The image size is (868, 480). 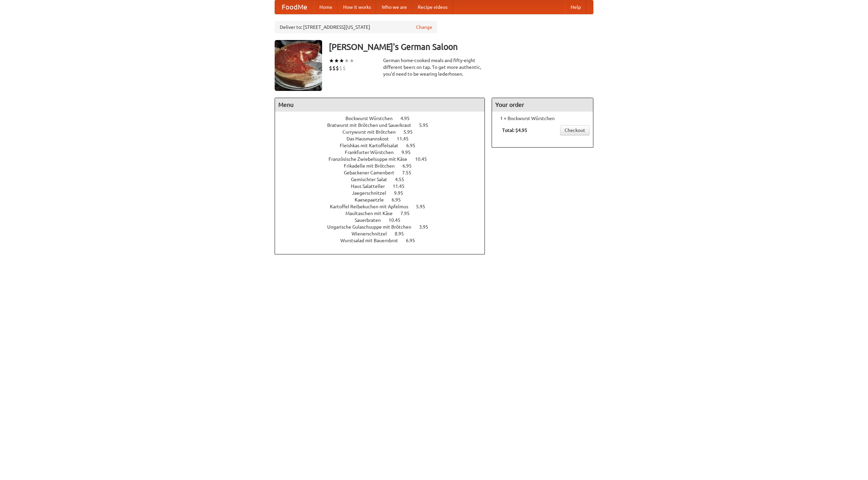 What do you see at coordinates (373, 153) in the screenshot?
I see `span: Frankfurter Würstchen` at bounding box center [373, 153].